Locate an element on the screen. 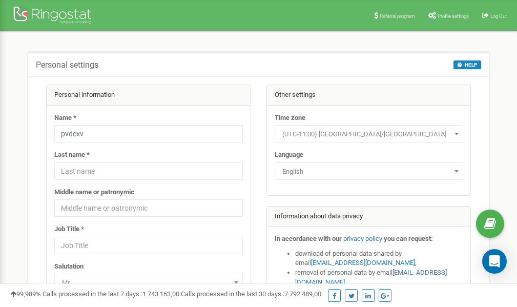 The width and height of the screenshot is (517, 307). span: Referral program is located at coordinates (397, 16).